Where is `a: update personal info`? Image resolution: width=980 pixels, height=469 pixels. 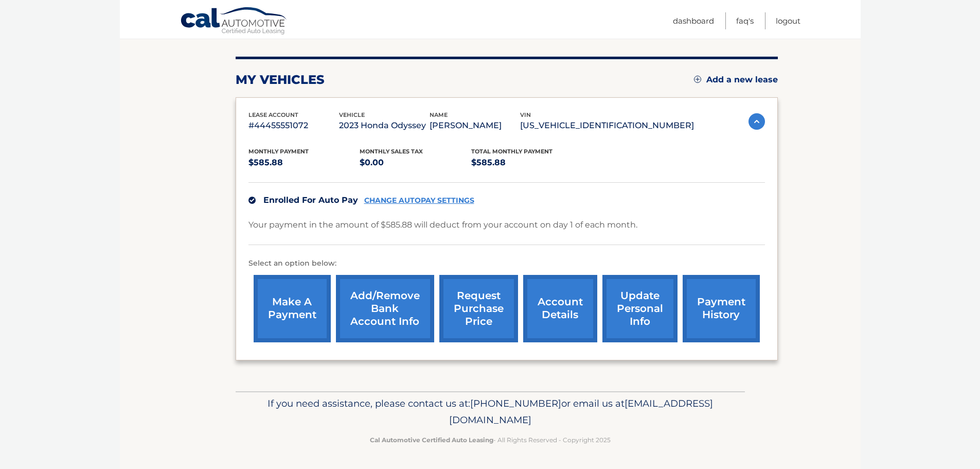 a: update personal info is located at coordinates (640, 308).